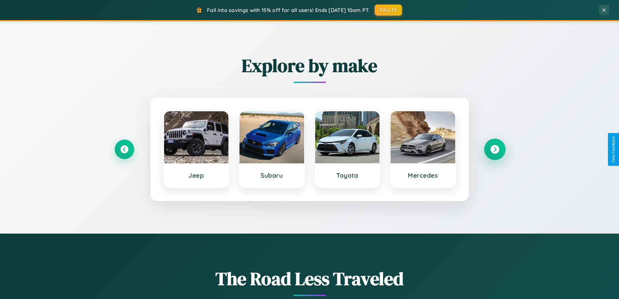 The height and width of the screenshot is (299, 619). I want to click on h2: Explore by make, so click(310, 65).